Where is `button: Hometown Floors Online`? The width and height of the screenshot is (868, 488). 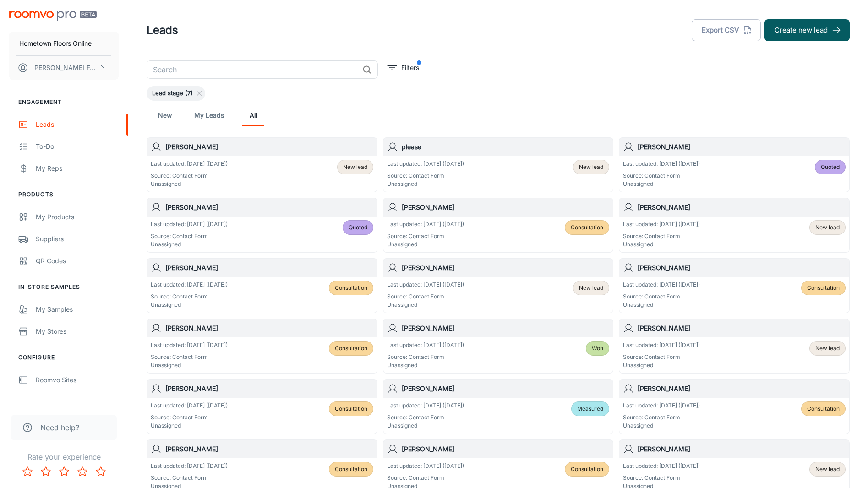
button: Hometown Floors Online is located at coordinates (64, 44).